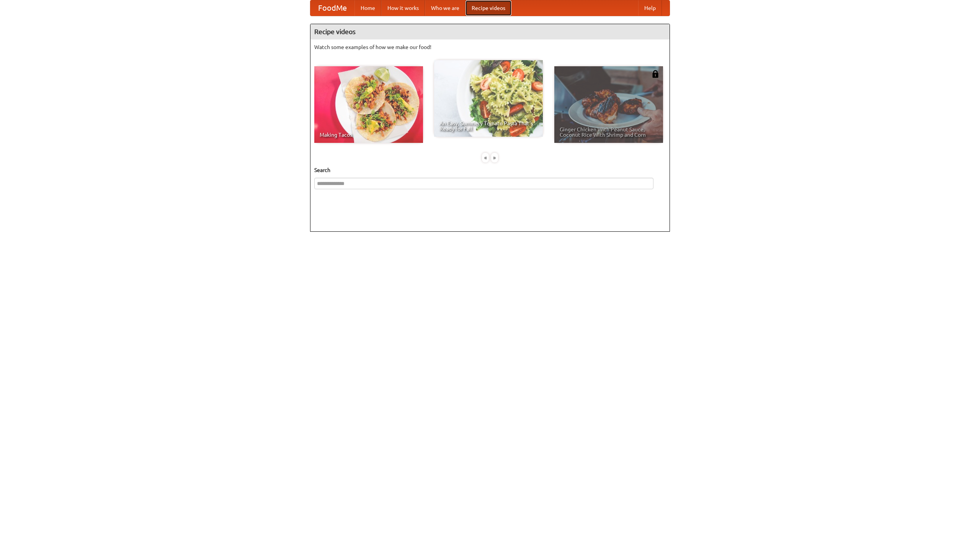 The width and height of the screenshot is (980, 542). I want to click on a: Making Tacos, so click(369, 104).